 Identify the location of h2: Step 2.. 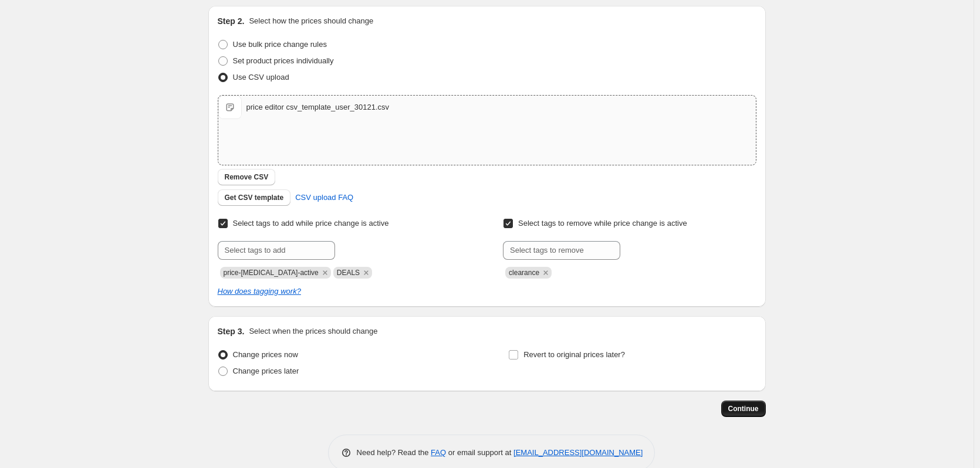
(232, 22).